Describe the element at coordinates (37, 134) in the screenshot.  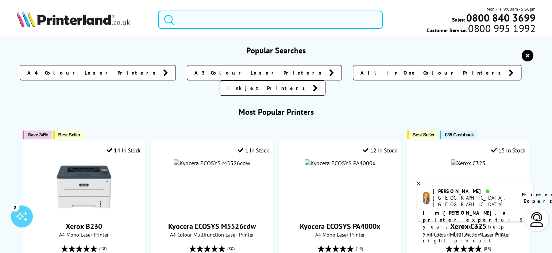
I see `button: Save 34%` at that location.